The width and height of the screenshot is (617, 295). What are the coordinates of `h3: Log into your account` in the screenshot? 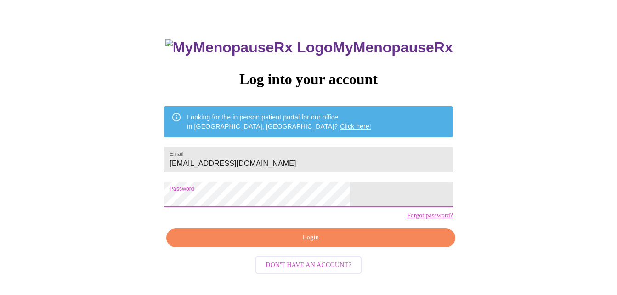 It's located at (308, 79).